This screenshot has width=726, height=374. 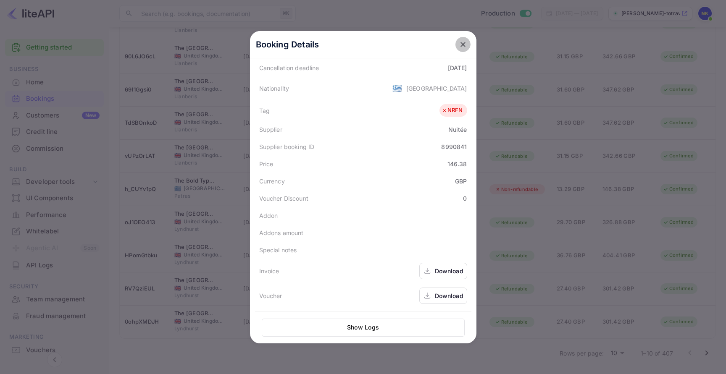 I want to click on div: Price, so click(x=266, y=164).